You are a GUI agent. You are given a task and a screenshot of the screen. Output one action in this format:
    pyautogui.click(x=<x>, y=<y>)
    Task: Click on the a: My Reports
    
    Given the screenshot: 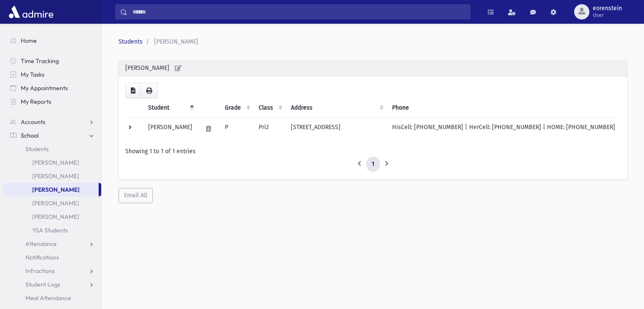 What is the action you would take?
    pyautogui.click(x=52, y=102)
    